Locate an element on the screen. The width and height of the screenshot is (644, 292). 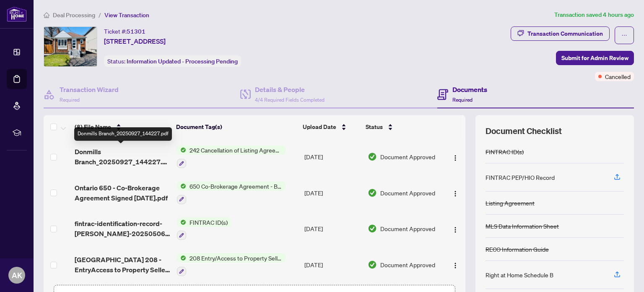
div: FINTRAC ID(s) is located at coordinates (505, 151).